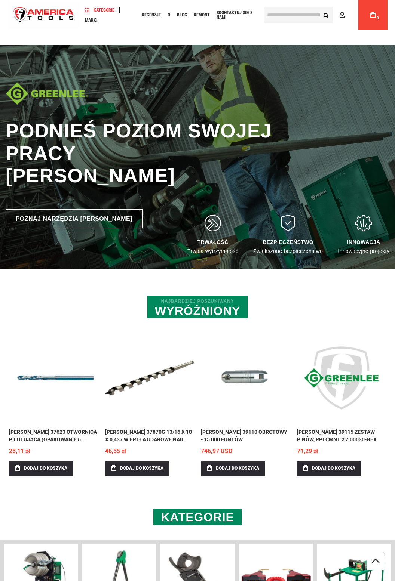 The height and width of the screenshot is (581, 395). What do you see at coordinates (169, 15) in the screenshot?
I see `a: O` at bounding box center [169, 15].